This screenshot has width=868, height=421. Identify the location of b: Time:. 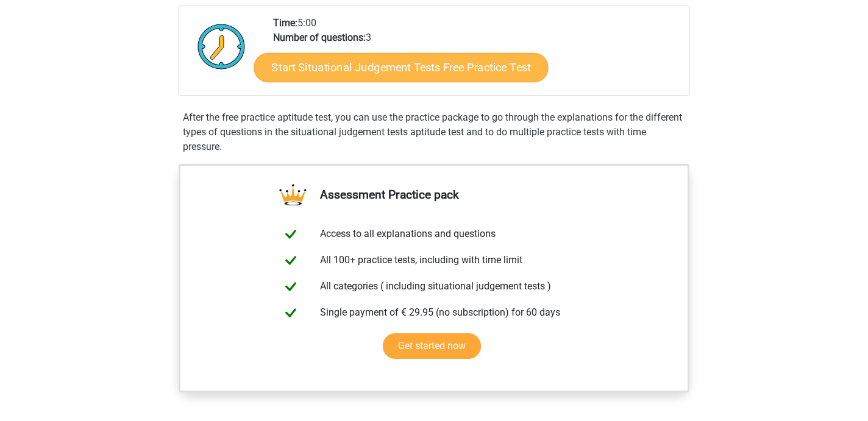
(286, 22).